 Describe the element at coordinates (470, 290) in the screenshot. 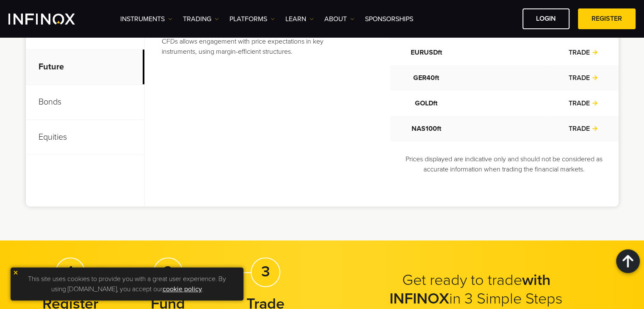

I see `strong: with INFINOX` at that location.